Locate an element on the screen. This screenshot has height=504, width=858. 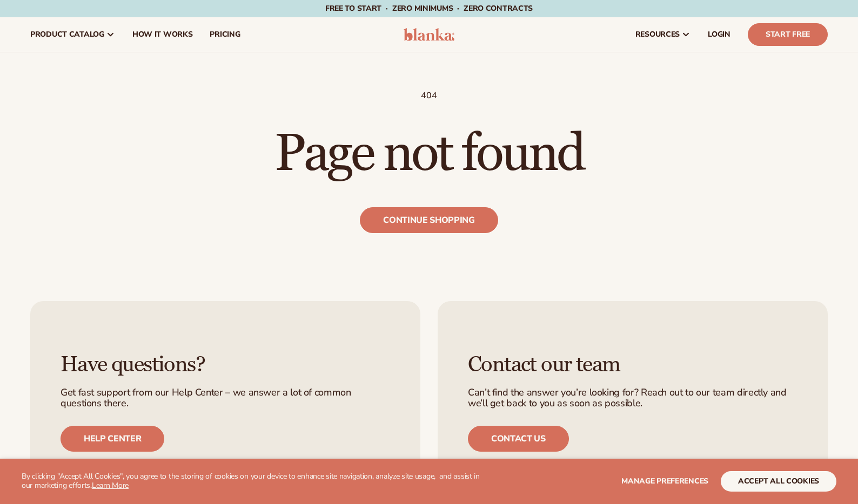
a: Learn More is located at coordinates (110, 485).